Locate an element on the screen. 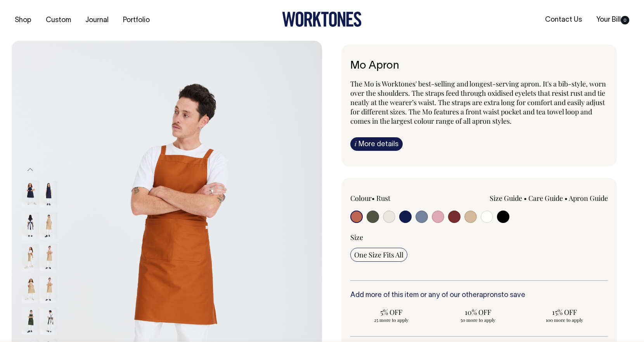 Image resolution: width=644 pixels, height=342 pixels. a: Your Bill0 is located at coordinates (612, 20).